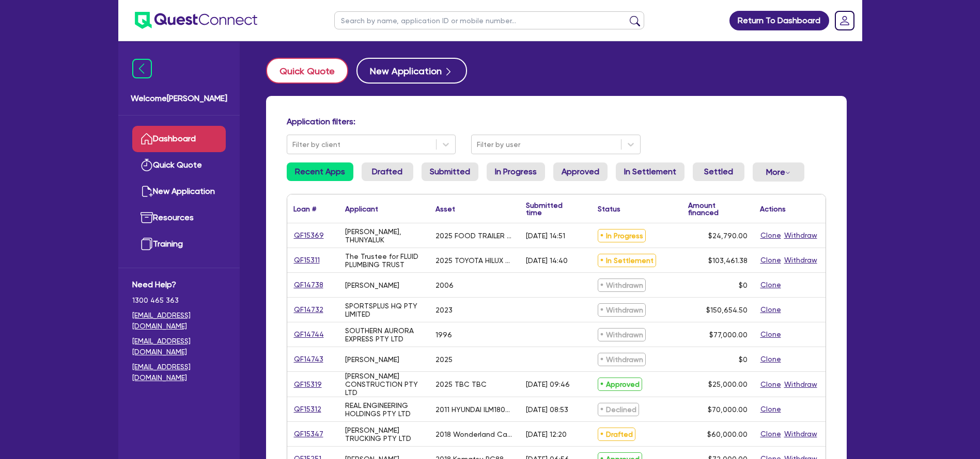  I want to click on a: QF15319, so click(308, 385).